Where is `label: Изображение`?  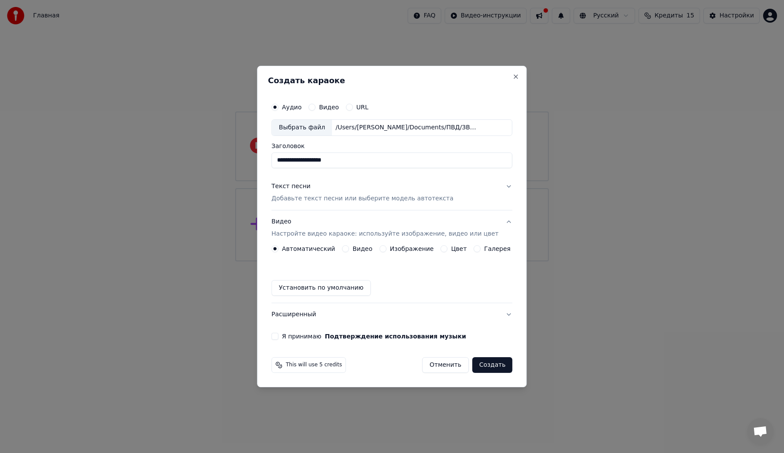
label: Изображение is located at coordinates (411, 249).